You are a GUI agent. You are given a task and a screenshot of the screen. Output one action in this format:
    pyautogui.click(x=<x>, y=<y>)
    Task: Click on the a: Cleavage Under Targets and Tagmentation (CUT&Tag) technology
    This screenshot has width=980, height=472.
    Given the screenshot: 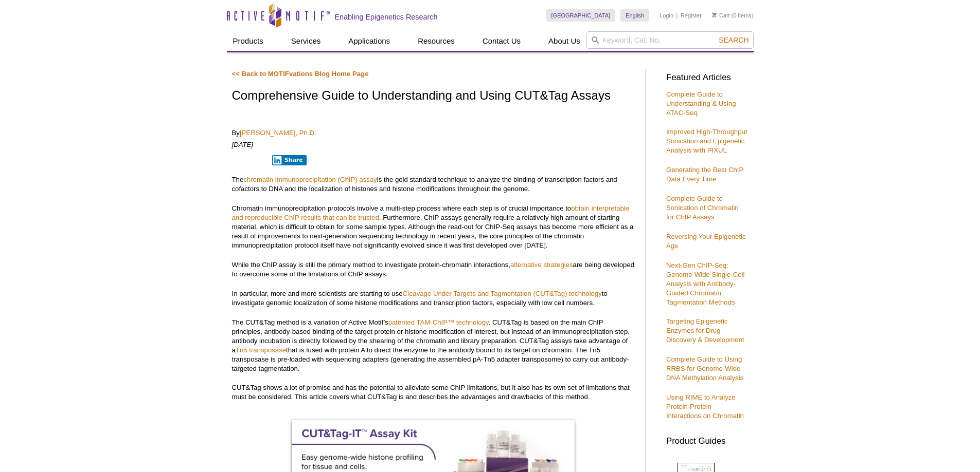 What is the action you would take?
    pyautogui.click(x=502, y=293)
    